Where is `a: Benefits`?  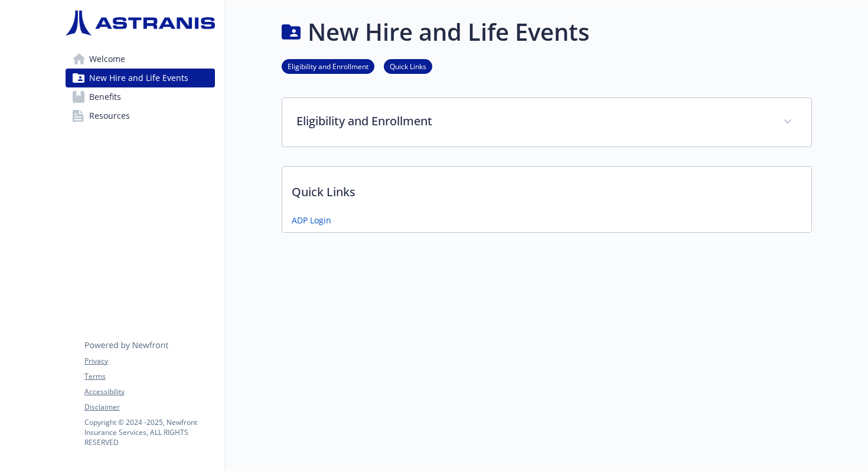
a: Benefits is located at coordinates (140, 97).